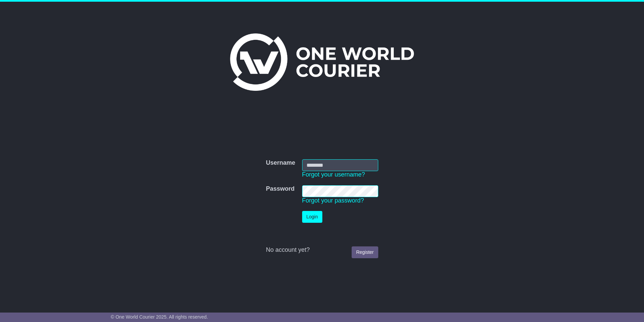 The width and height of the screenshot is (644, 322). Describe the element at coordinates (322, 250) in the screenshot. I see `div: No account yet?` at that location.